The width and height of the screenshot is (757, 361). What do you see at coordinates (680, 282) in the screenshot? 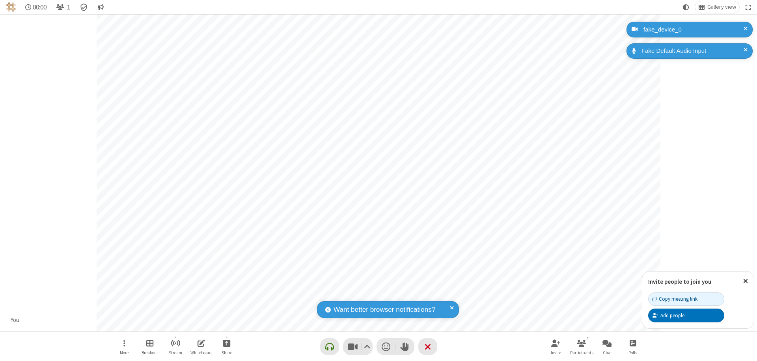
I see `label: Invite people to join you` at bounding box center [680, 282].